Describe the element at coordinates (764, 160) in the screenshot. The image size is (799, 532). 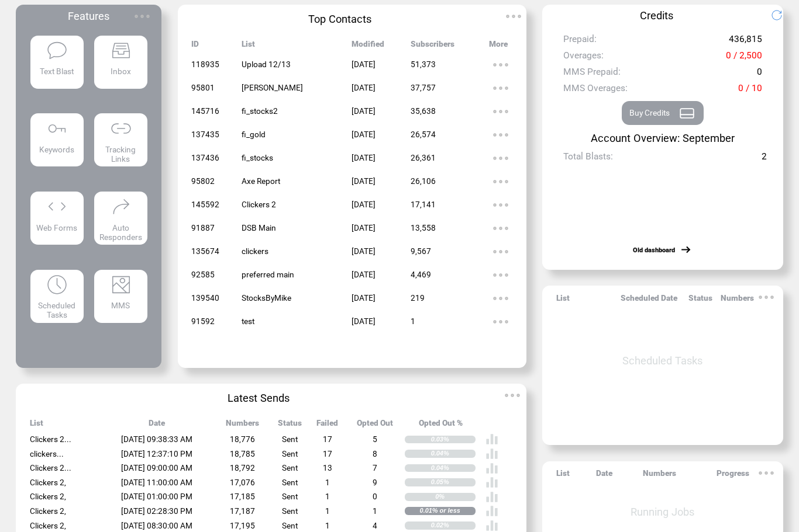
I see `span: 2` at that location.